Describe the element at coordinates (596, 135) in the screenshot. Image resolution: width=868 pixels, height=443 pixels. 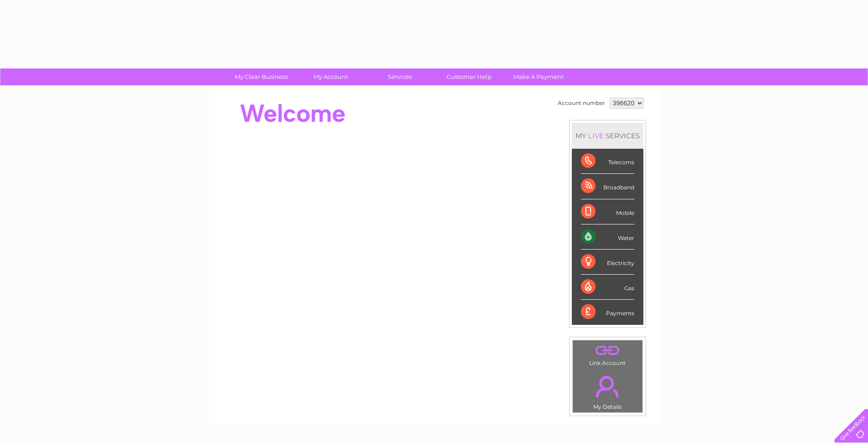
I see `div: LIVE` at that location.